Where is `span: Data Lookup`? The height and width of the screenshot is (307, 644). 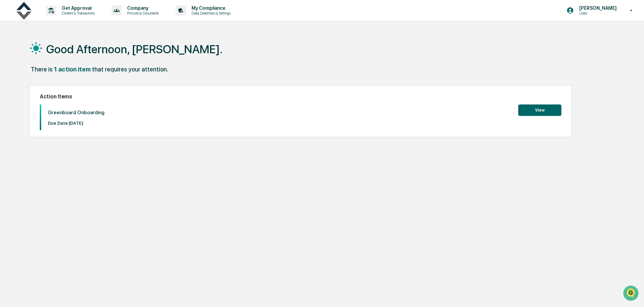
span: Data Lookup is located at coordinates (28, 101).